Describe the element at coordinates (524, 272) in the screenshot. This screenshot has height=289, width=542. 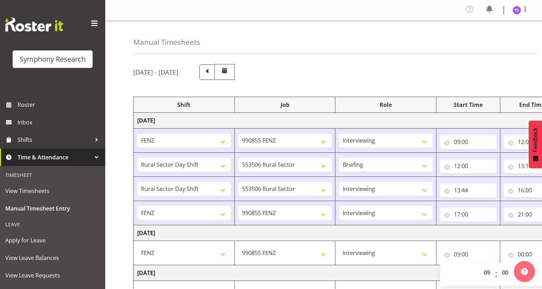
I see `img: help-xxl-2.png` at that location.